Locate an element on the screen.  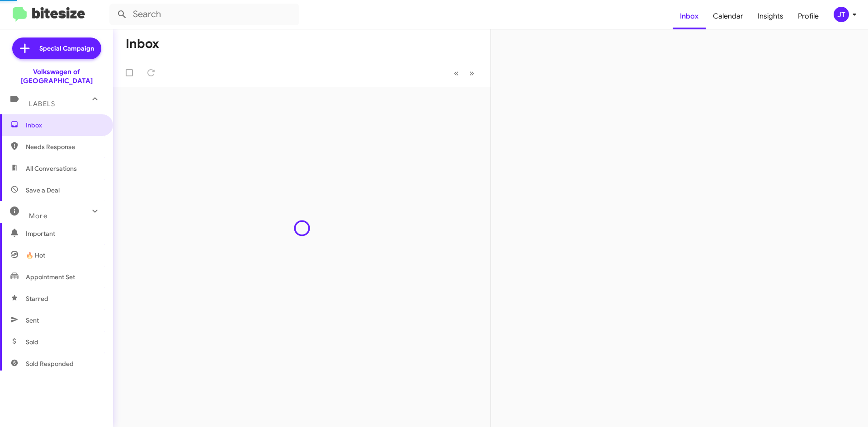
a: Calendar is located at coordinates (728, 17).